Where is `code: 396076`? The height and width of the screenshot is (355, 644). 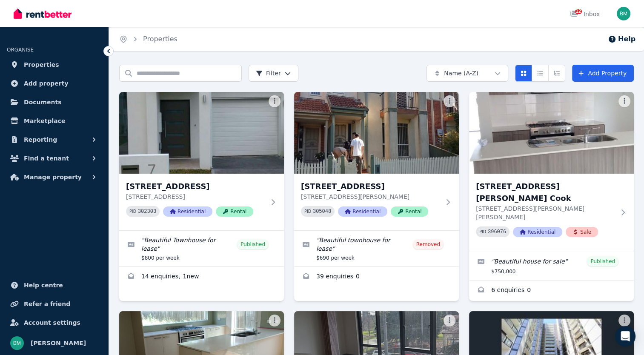
code: 396076 is located at coordinates (497, 232).